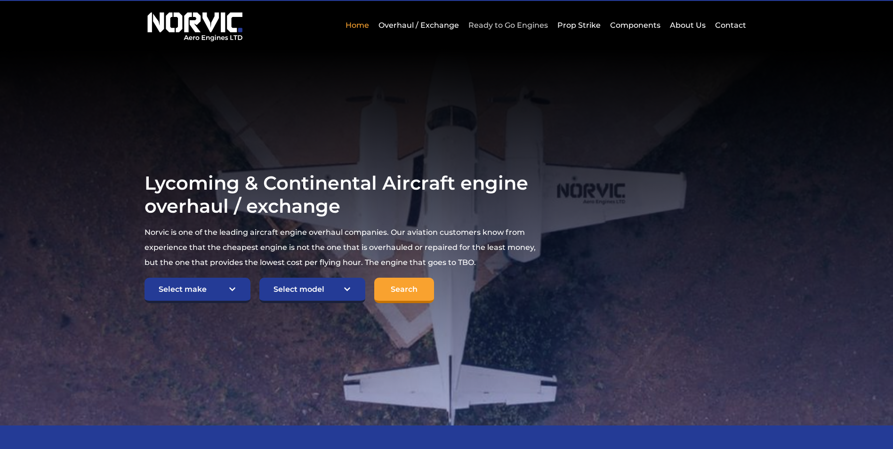 This screenshot has width=893, height=449. I want to click on h1: Lycoming & Continental Aircraft engine overhaul / exchange, so click(341, 194).